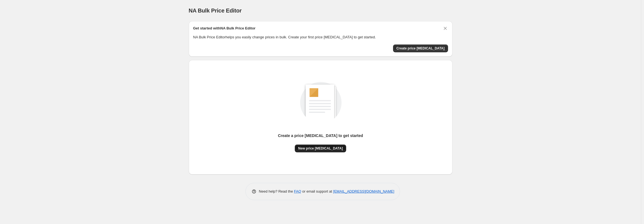 This screenshot has height=224, width=644. What do you see at coordinates (224, 29) in the screenshot?
I see `h2: Get started with NA Bulk Price Editor` at bounding box center [224, 29].